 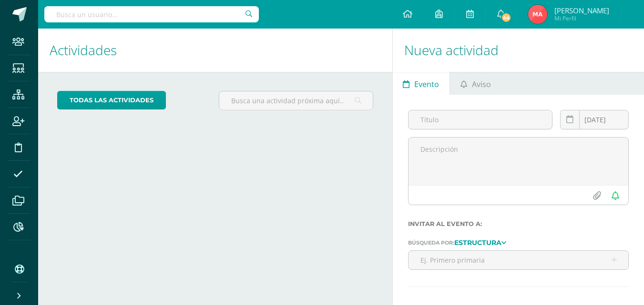 I want to click on a: Evento, so click(x=421, y=83).